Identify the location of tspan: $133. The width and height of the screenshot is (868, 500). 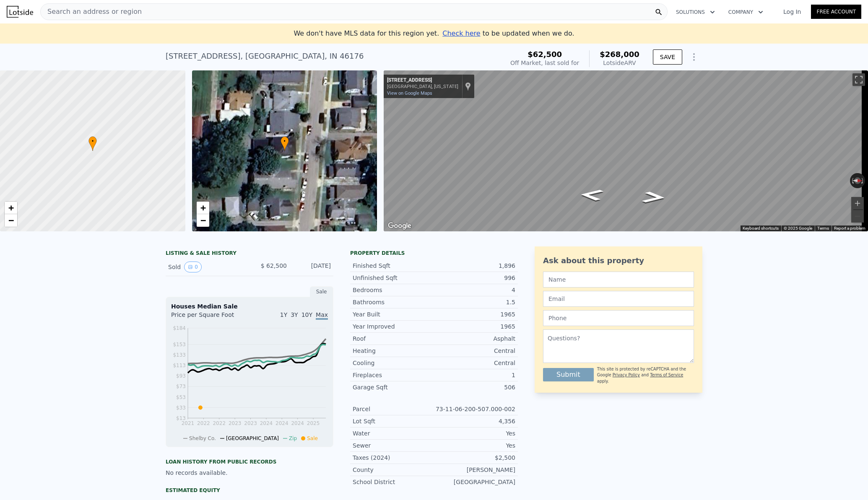
(179, 355).